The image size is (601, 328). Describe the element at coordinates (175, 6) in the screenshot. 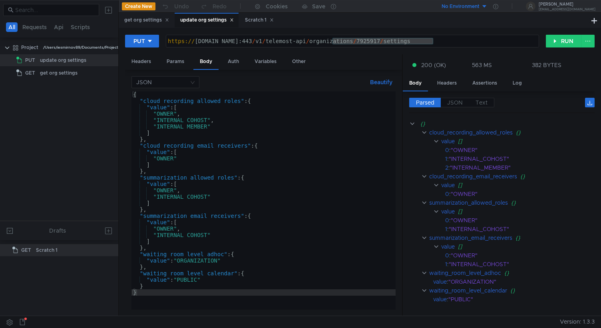

I see `button: Undo` at that location.